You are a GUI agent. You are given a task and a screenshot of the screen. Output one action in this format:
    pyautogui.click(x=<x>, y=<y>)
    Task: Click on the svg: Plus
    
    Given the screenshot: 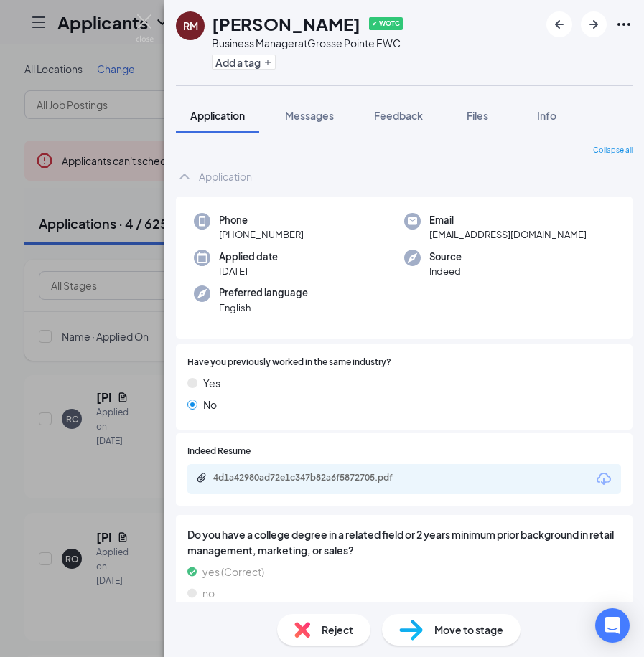 What is the action you would take?
    pyautogui.click(x=268, y=63)
    